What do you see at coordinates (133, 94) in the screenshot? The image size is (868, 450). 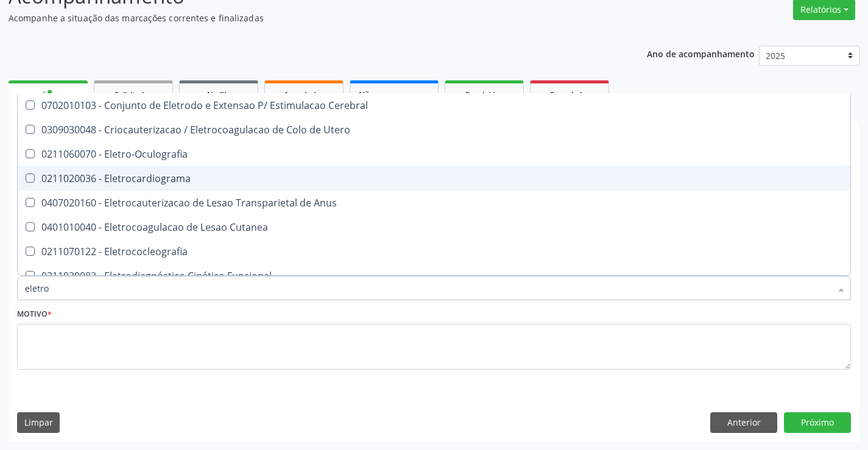 I see `span: Solicitados` at bounding box center [133, 94].